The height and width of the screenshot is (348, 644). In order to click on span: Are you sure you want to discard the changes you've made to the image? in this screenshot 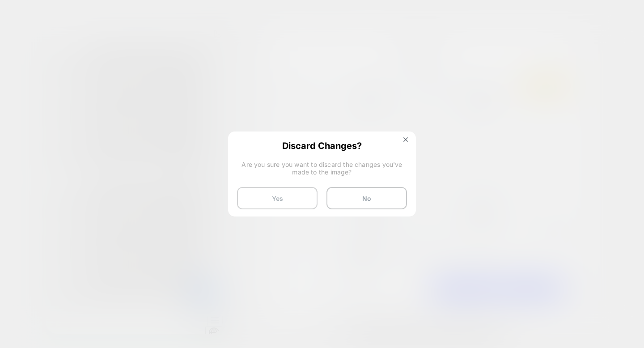, I will do `click(322, 168)`.